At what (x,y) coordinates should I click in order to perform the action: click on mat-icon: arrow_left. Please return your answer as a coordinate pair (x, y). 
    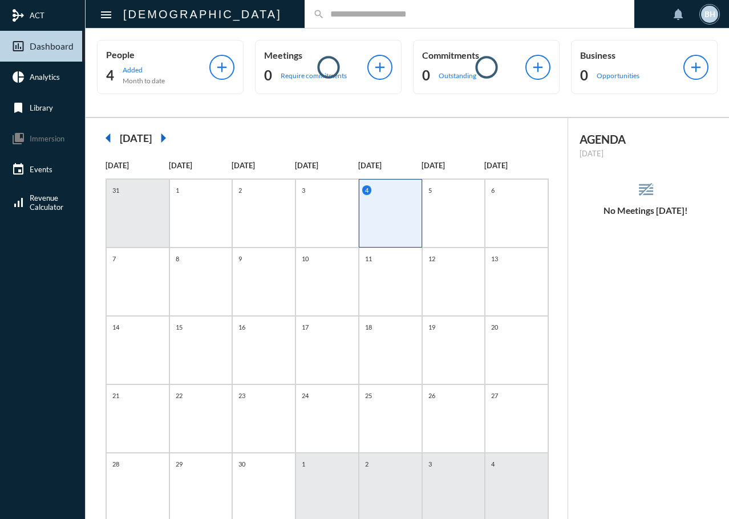
    Looking at the image, I should click on (108, 138).